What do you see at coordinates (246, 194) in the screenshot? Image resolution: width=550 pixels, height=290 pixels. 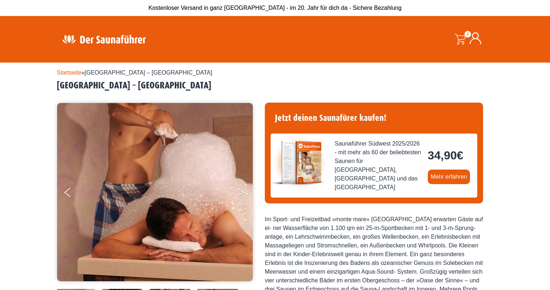 I see `button: Next` at bounding box center [246, 194].